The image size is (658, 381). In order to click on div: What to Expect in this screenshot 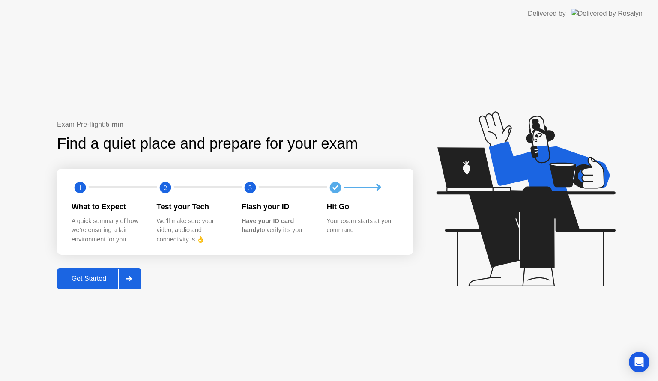, I will do `click(107, 207)`.